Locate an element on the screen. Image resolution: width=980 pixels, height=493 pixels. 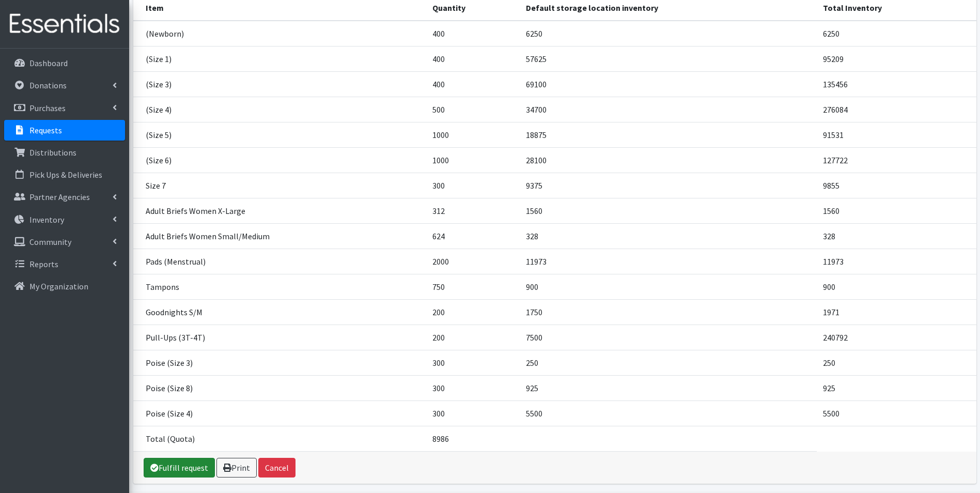
td: 240792 is located at coordinates (896, 337).